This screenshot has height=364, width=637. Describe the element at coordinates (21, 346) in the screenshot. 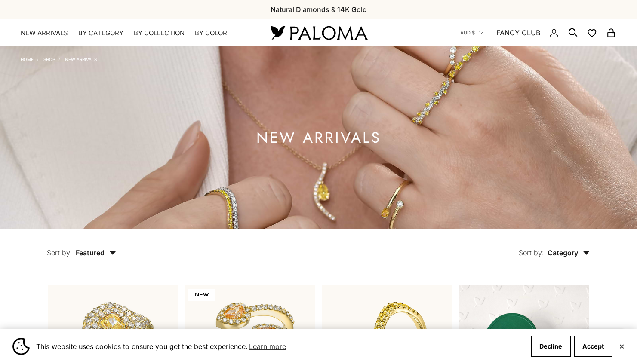

I see `img: Cookie banner` at that location.